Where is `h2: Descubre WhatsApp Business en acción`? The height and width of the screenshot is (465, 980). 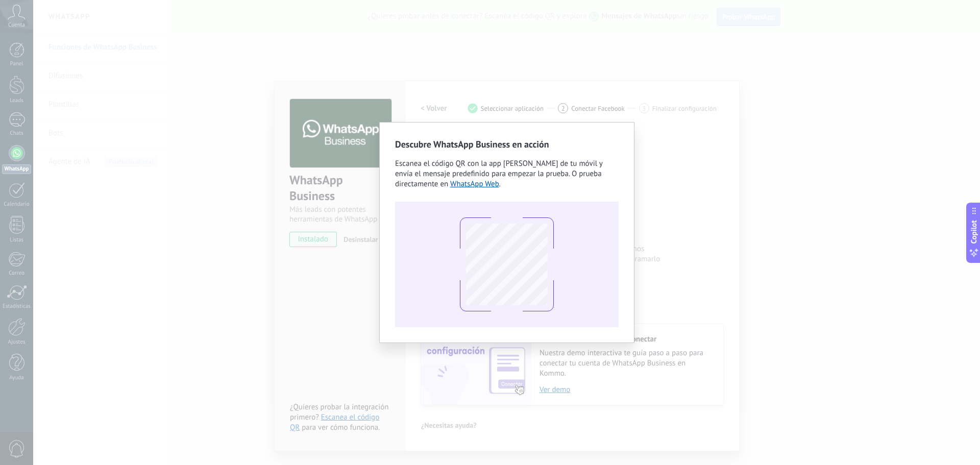
h2: Descubre WhatsApp Business en acción is located at coordinates (506, 144).